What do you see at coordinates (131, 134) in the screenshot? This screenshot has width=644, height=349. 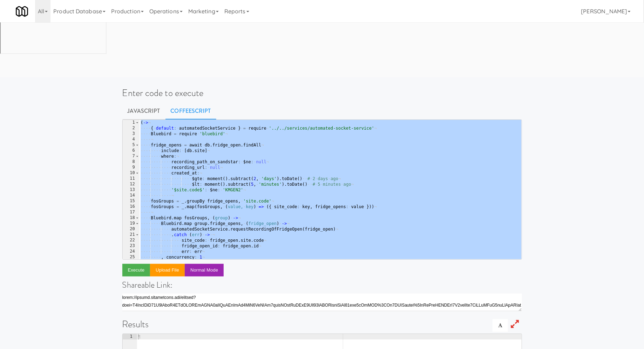 I see `div: 3` at bounding box center [131, 134].